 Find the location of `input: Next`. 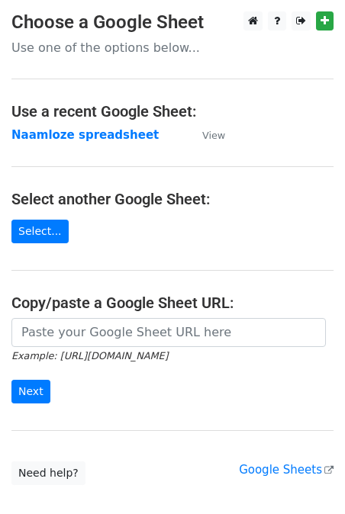

input: Next is located at coordinates (31, 391).